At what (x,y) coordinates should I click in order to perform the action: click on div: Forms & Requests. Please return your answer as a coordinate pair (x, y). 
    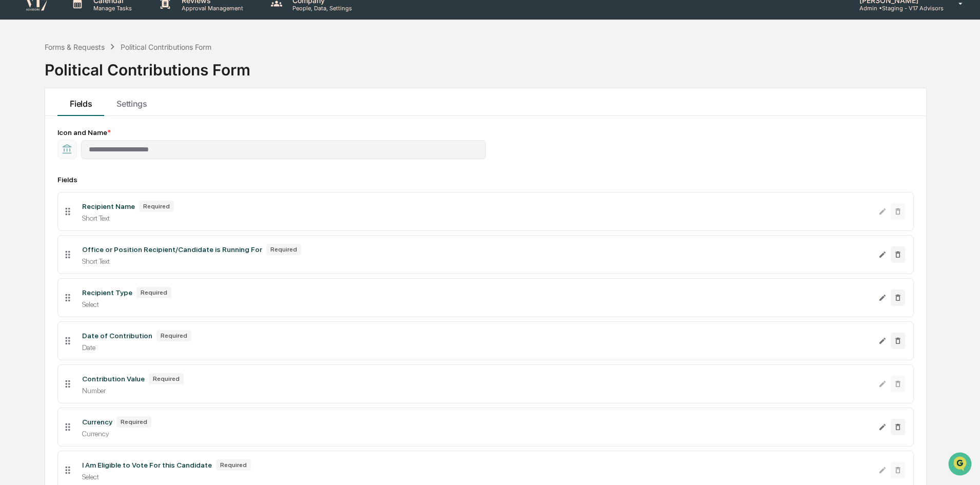
    Looking at the image, I should click on (74, 47).